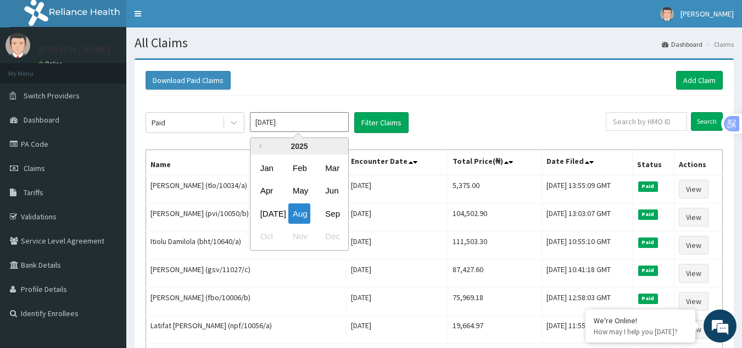 This screenshot has width=742, height=348. Describe the element at coordinates (33, 192) in the screenshot. I see `span: Tariffs` at that location.